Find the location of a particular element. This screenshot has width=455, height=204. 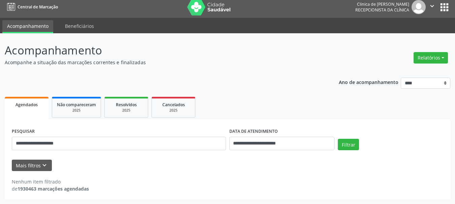

a: Beneficiários is located at coordinates (79, 26).